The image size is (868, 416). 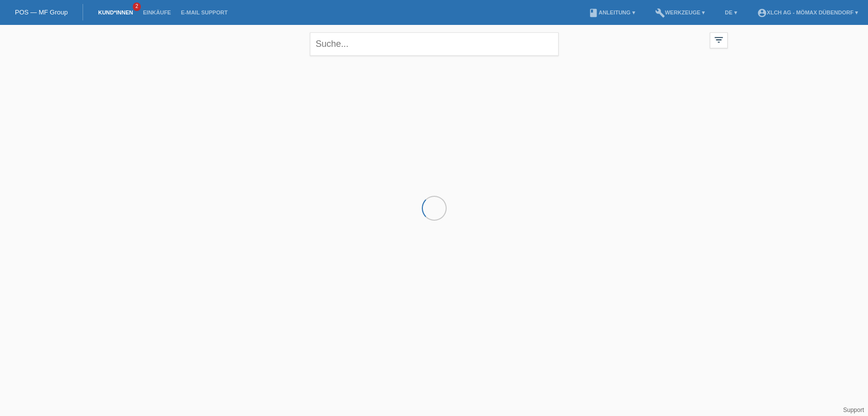 What do you see at coordinates (660, 13) in the screenshot?
I see `i: build` at bounding box center [660, 13].